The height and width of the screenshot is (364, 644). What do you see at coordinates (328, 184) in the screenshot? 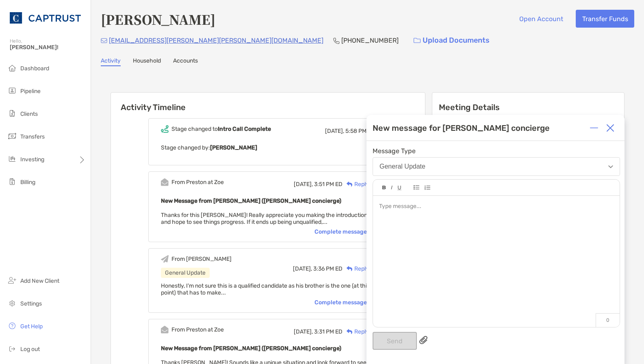
I see `span: 3:51 PM ED` at bounding box center [328, 184].